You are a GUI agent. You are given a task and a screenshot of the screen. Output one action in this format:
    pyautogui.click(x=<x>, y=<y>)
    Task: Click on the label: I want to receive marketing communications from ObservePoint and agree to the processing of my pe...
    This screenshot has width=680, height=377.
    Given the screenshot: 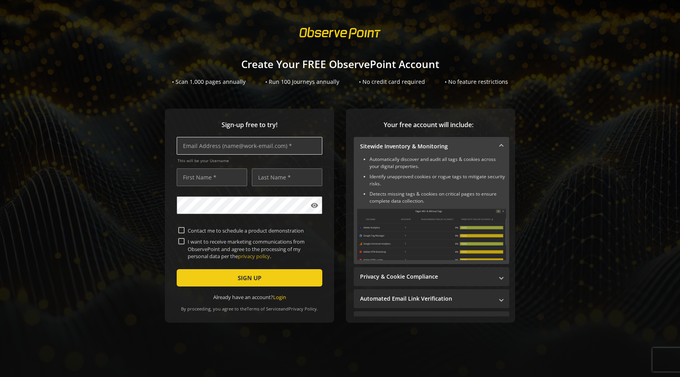 What is the action you would take?
    pyautogui.click(x=253, y=249)
    